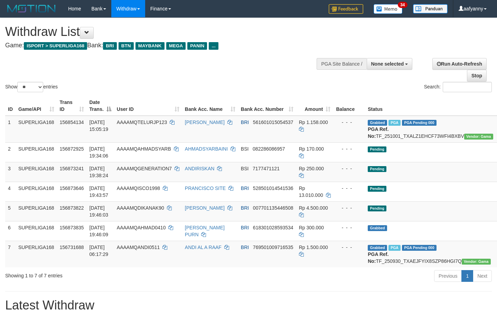 Image resolution: width=497 pixels, height=315 pixels. Describe the element at coordinates (476, 76) in the screenshot. I see `a: Stop` at that location.